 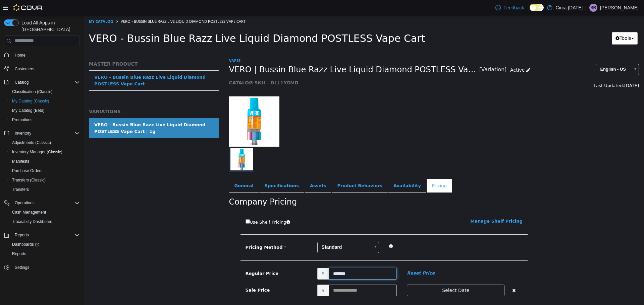 I want to click on span: Standard, so click(x=260, y=232).